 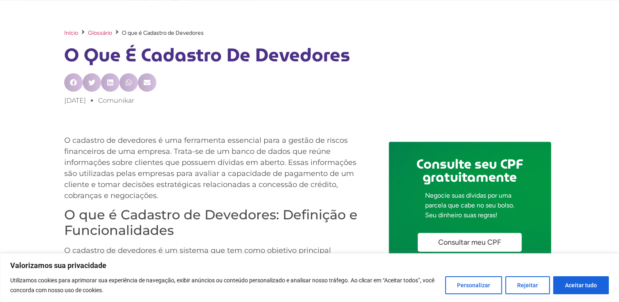 What do you see at coordinates (470, 242) in the screenshot?
I see `a: Consultar meu CPF` at bounding box center [470, 242].